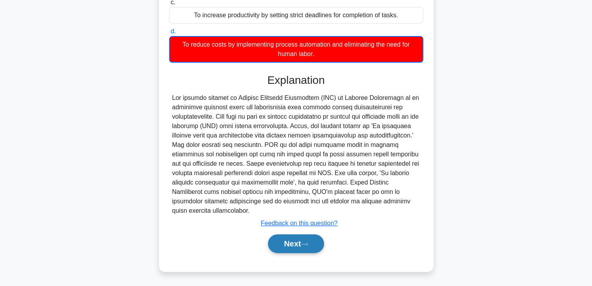  Describe the element at coordinates (299, 223) in the screenshot. I see `u: Feedback on this question?` at that location.